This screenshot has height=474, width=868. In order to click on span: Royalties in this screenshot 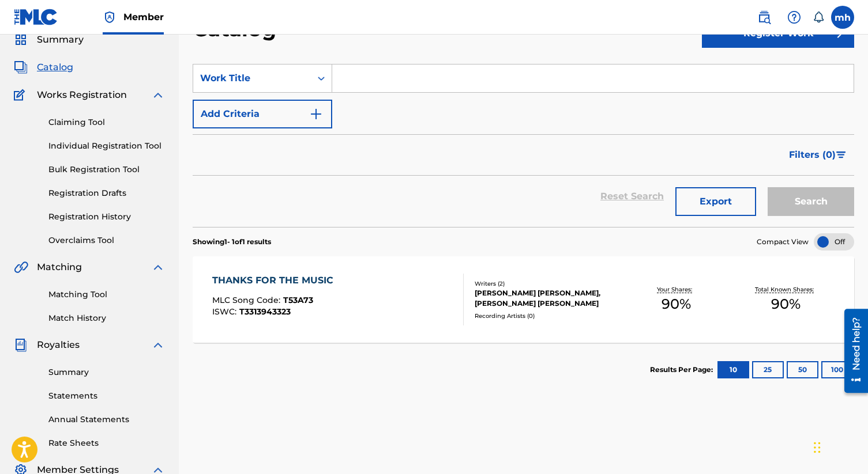, I will do `click(58, 345)`.